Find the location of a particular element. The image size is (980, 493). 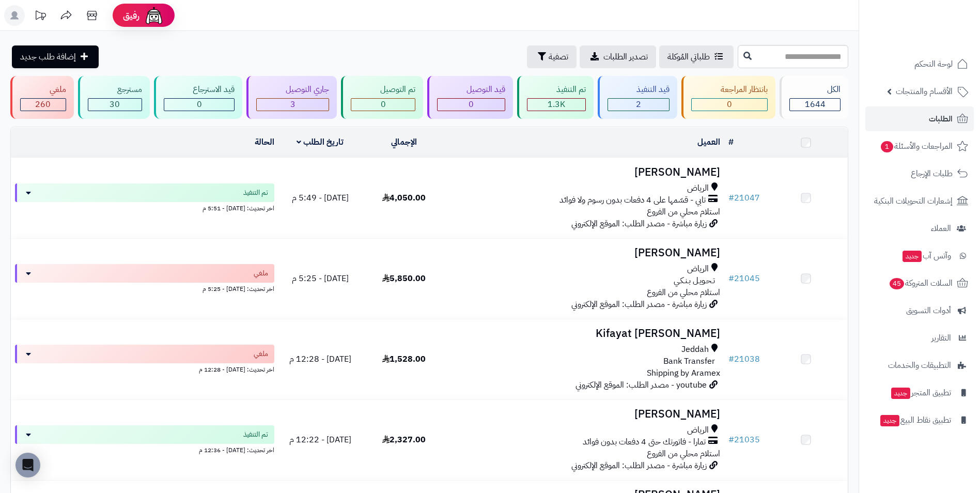

span: العملاء is located at coordinates (941, 228).